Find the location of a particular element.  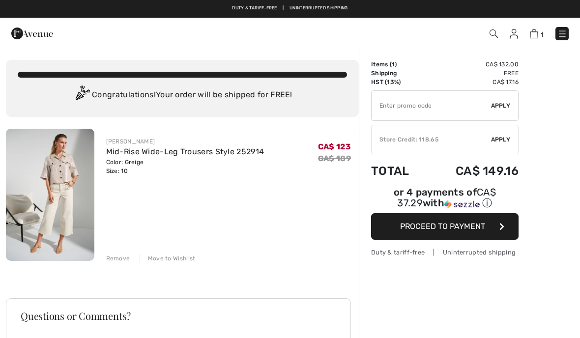

img: Congratulation2.svg is located at coordinates (82, 95).